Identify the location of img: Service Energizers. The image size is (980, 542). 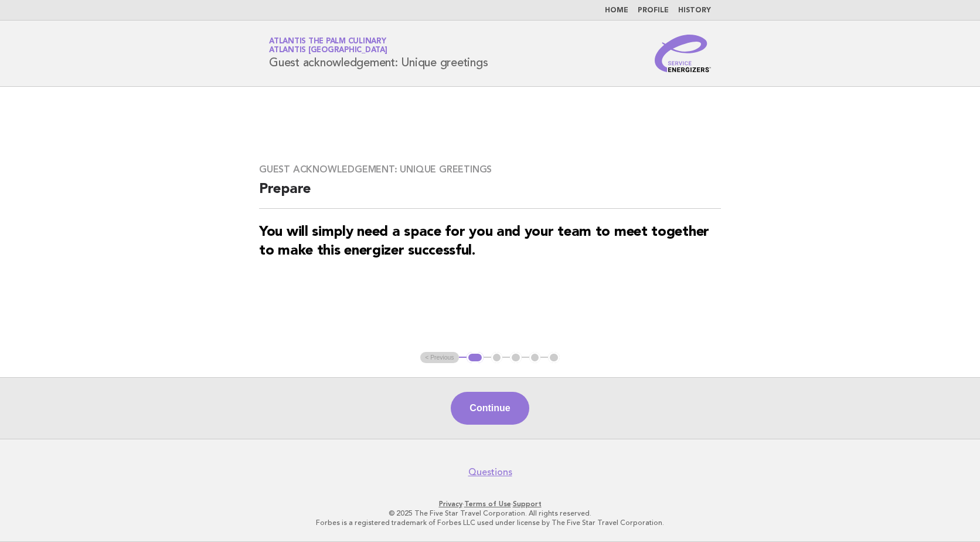
(683, 53).